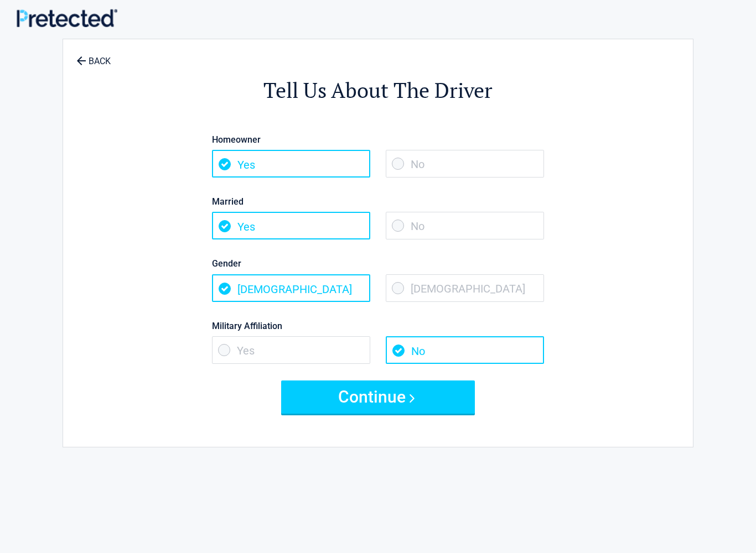  Describe the element at coordinates (378, 398) in the screenshot. I see `button: Continue` at that location.